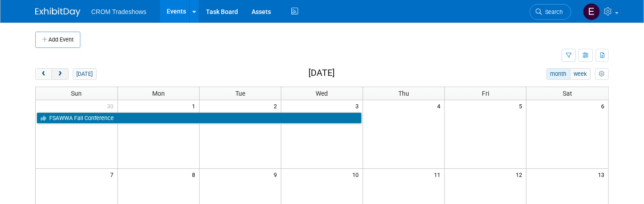 Image resolution: width=644 pixels, height=204 pixels. I want to click on button: myCustomButton, so click(602, 74).